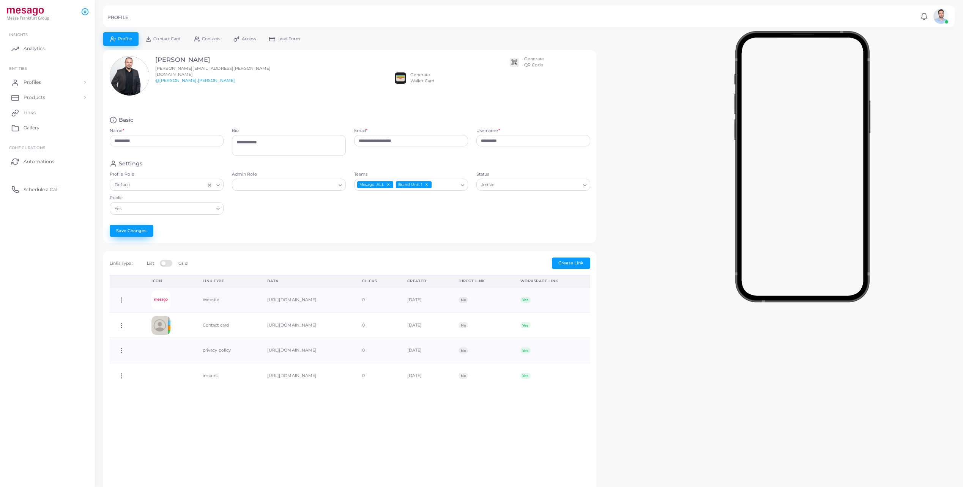 The width and height of the screenshot is (963, 487). Describe the element at coordinates (30, 113) in the screenshot. I see `span: Links` at that location.